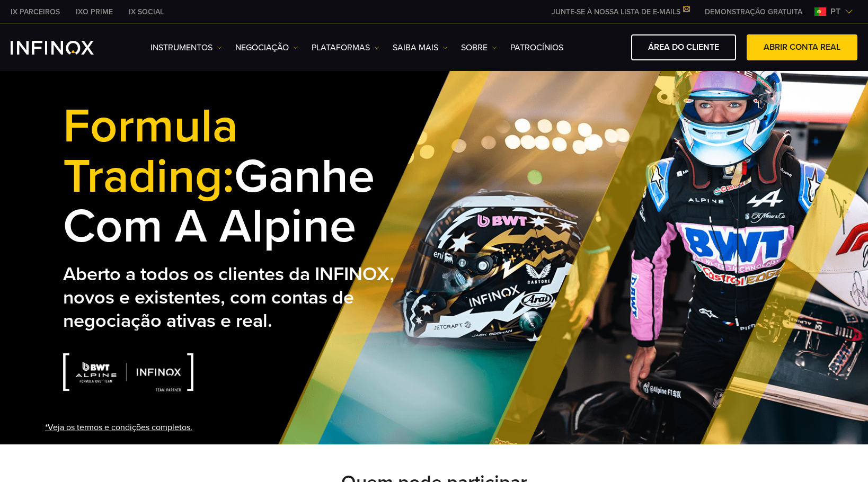 The image size is (868, 482). What do you see at coordinates (421, 48) in the screenshot?
I see `a: Saiba mais` at bounding box center [421, 48].